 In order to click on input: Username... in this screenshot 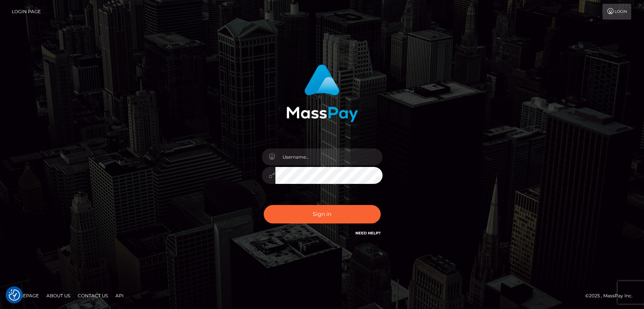, I will do `click(329, 157)`.